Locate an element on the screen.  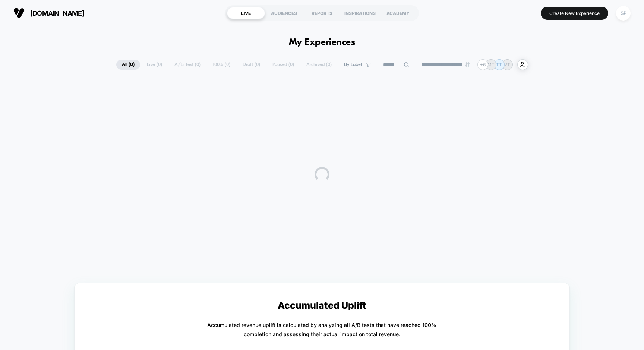
span: All ( 0 ) is located at coordinates (129, 64).